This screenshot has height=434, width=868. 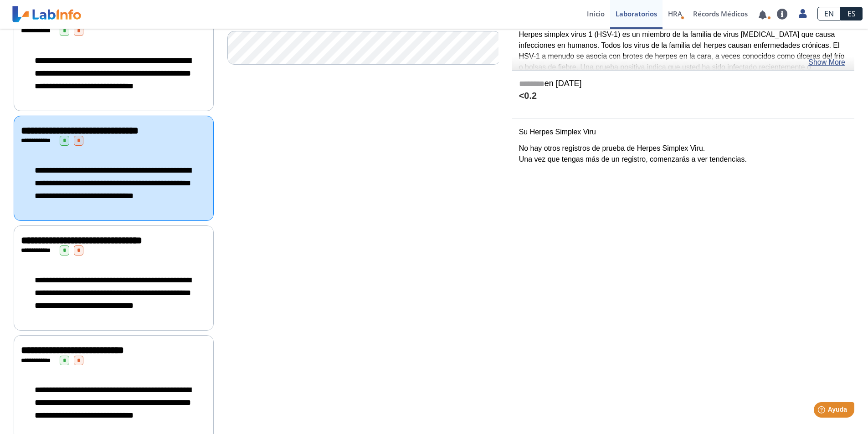 What do you see at coordinates (51, 11) in the screenshot?
I see `span: Ayuda` at bounding box center [51, 11].